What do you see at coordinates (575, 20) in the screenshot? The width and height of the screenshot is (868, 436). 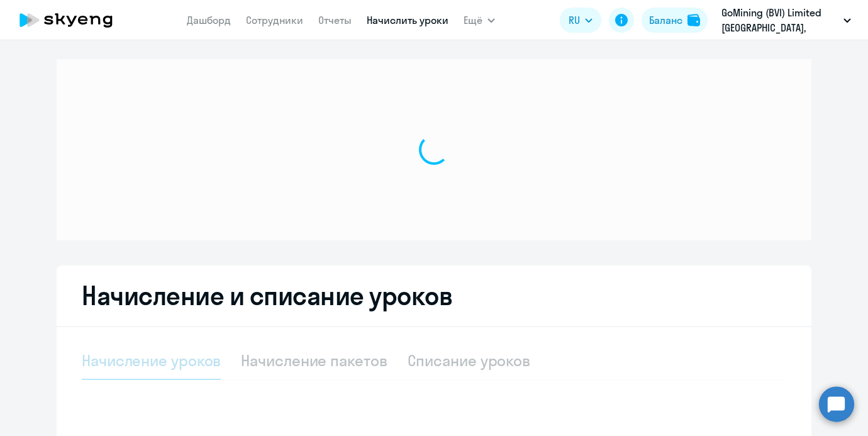 I see `span: RU` at bounding box center [575, 20].